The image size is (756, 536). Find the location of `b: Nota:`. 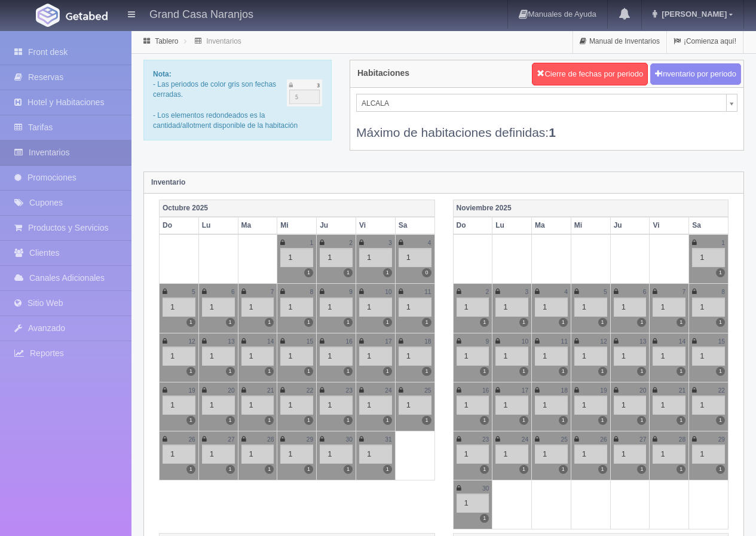

b: Nota: is located at coordinates (162, 74).